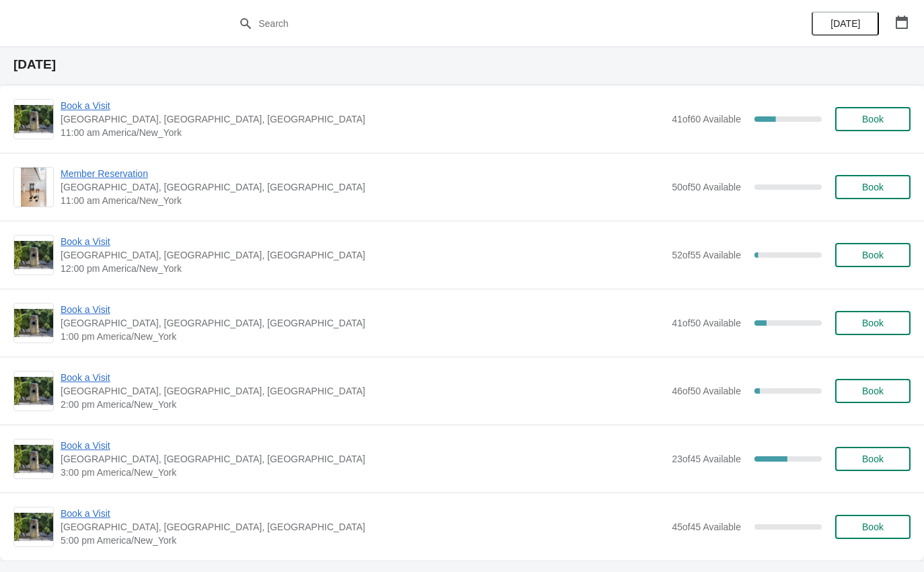 Image resolution: width=924 pixels, height=572 pixels. Describe the element at coordinates (706, 527) in the screenshot. I see `span: 45 of 45 Available` at that location.